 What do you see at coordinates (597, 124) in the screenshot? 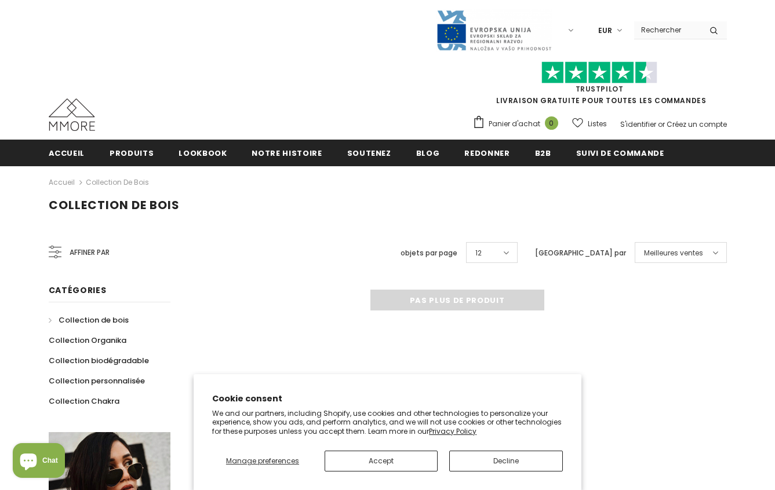
I see `span: Listes` at bounding box center [597, 124].